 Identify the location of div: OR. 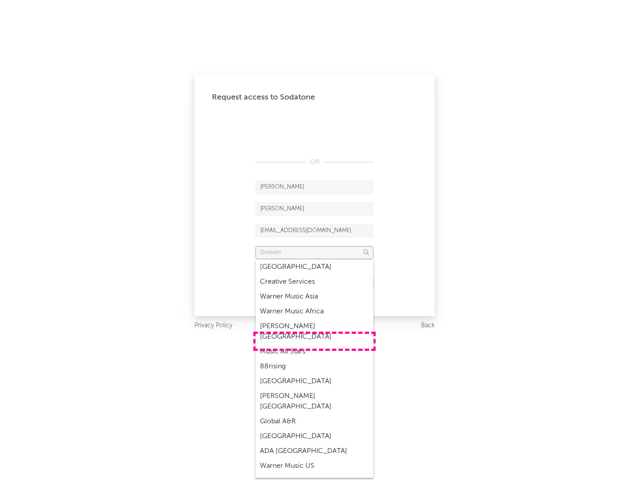
(314, 162).